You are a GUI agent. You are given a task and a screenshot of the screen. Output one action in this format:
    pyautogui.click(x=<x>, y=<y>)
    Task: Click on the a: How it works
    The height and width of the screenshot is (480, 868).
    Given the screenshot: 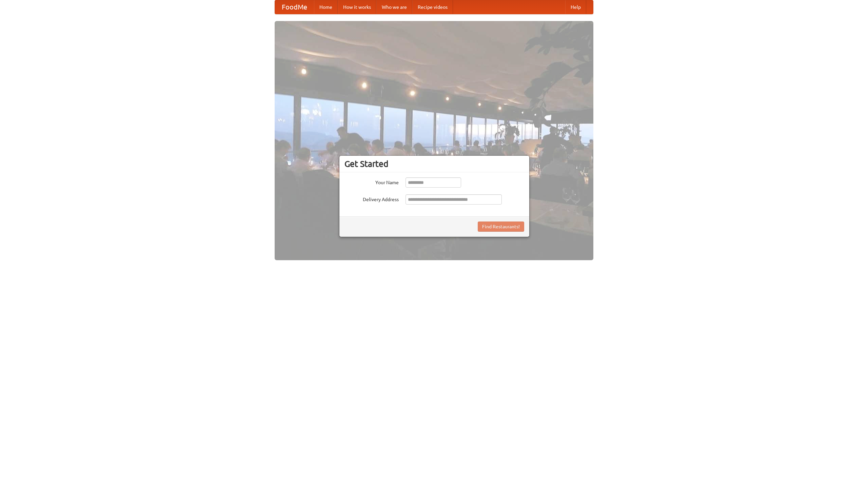 What is the action you would take?
    pyautogui.click(x=357, y=7)
    